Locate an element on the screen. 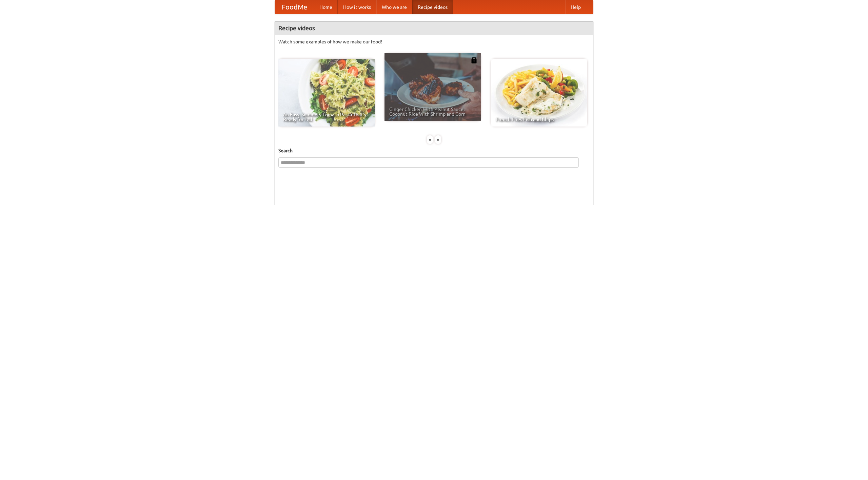 Image resolution: width=868 pixels, height=480 pixels. a: FoodMe is located at coordinates (294, 7).